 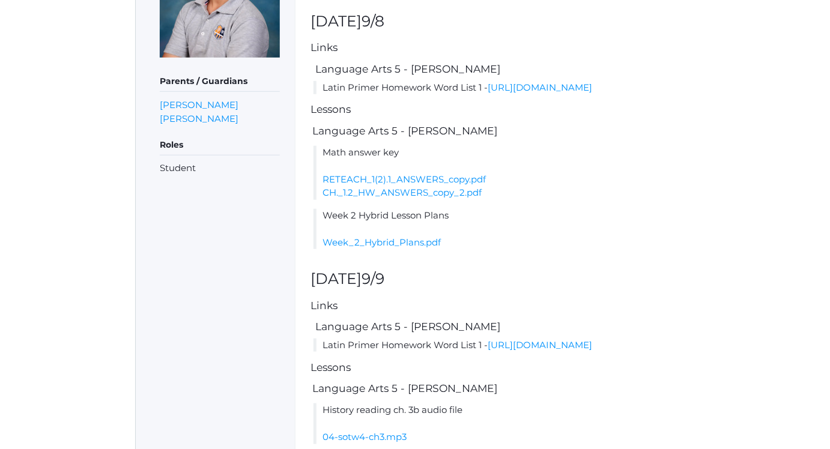 I want to click on h5: Roles, so click(x=220, y=145).